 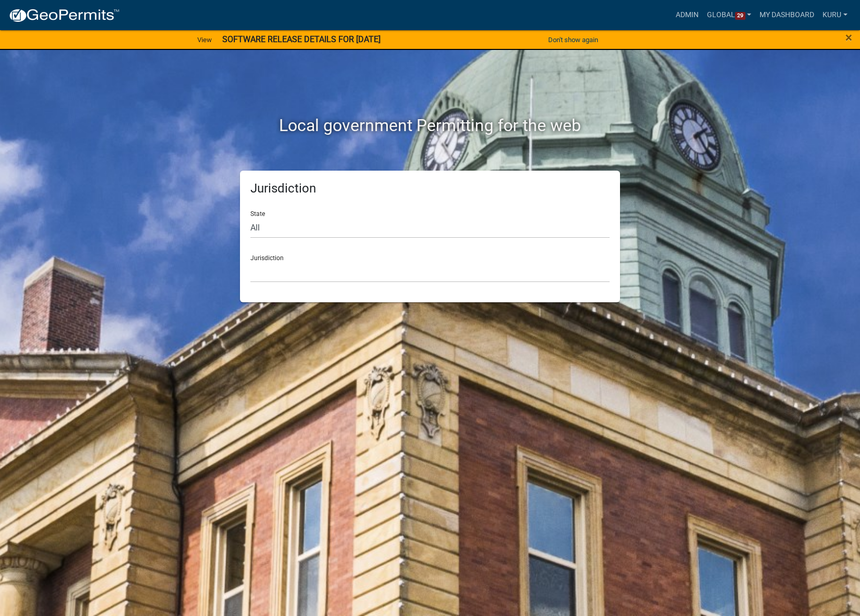 What do you see at coordinates (430, 188) in the screenshot?
I see `h5: Jurisdiction` at bounding box center [430, 188].